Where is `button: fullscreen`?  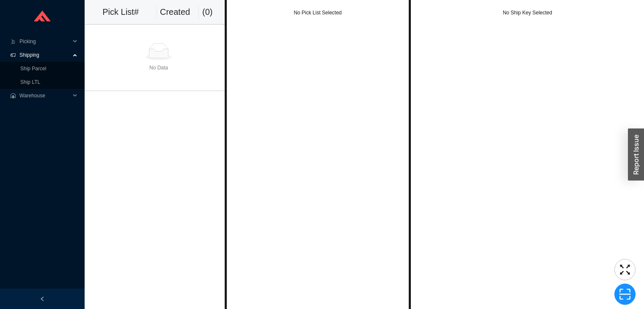 button: fullscreen is located at coordinates (625, 269).